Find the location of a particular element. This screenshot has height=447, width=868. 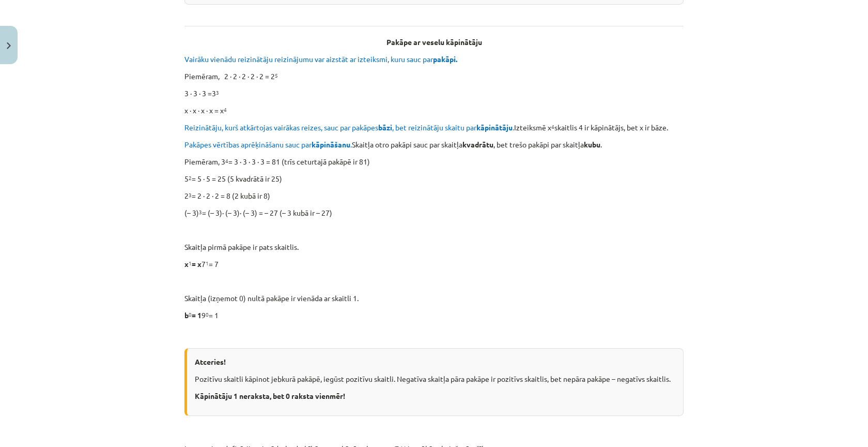

b: kāpināšanu is located at coordinates (330, 144).